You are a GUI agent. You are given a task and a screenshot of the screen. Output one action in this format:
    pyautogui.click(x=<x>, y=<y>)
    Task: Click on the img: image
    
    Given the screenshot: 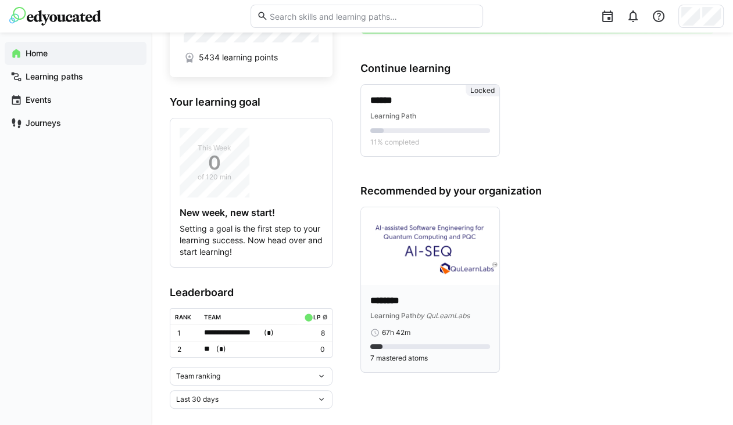 What is the action you would take?
    pyautogui.click(x=430, y=246)
    